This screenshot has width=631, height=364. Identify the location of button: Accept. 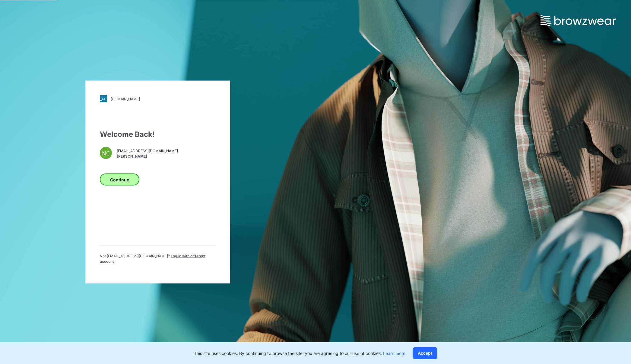
(425, 353).